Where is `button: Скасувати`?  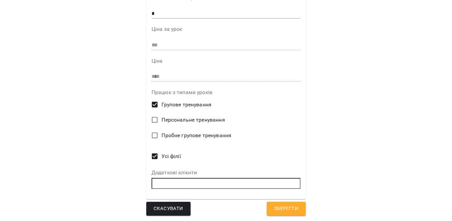
button: Скасувати is located at coordinates (168, 208).